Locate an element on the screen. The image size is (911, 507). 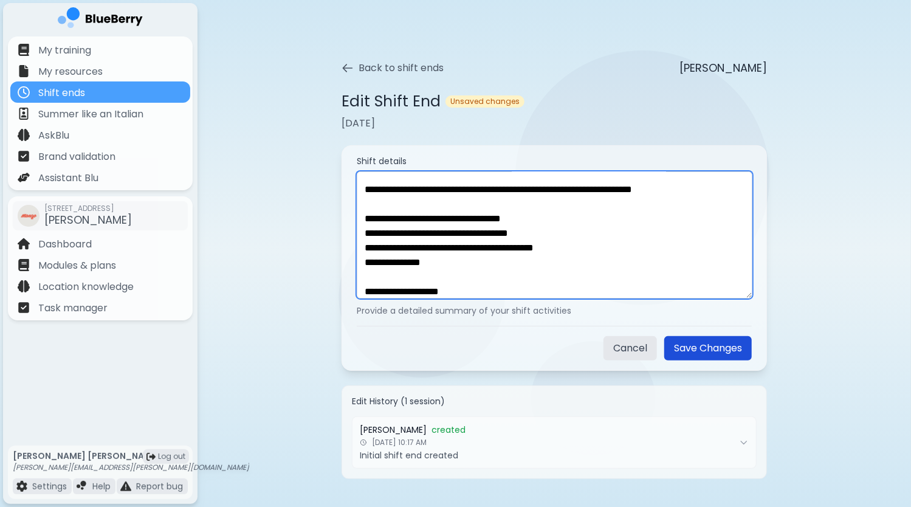
p: Report bug is located at coordinates (159, 486).